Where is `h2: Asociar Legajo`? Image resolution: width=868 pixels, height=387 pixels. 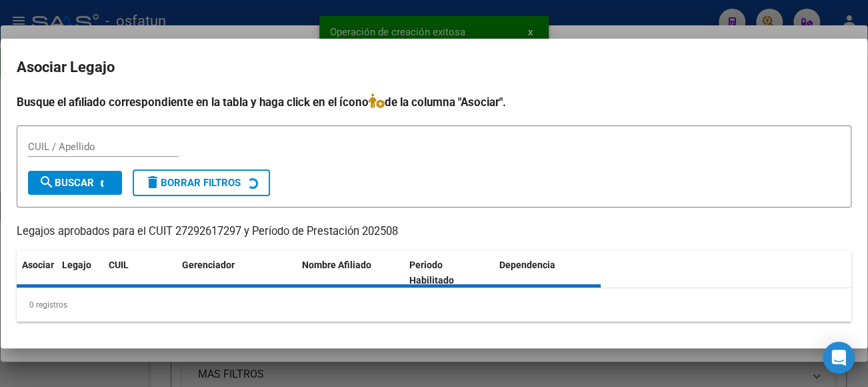
h2: Asociar Legajo is located at coordinates (434, 67).